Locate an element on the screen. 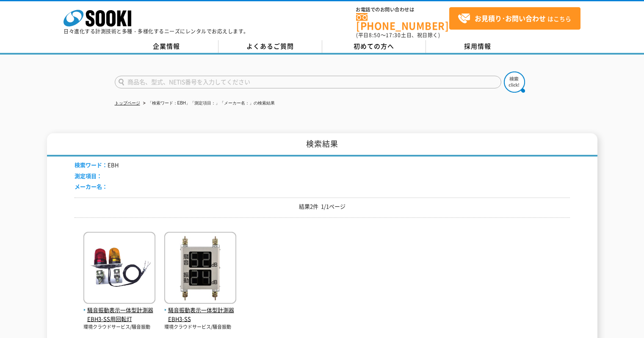 The image size is (644, 338). span: 17:30 is located at coordinates (394, 35).